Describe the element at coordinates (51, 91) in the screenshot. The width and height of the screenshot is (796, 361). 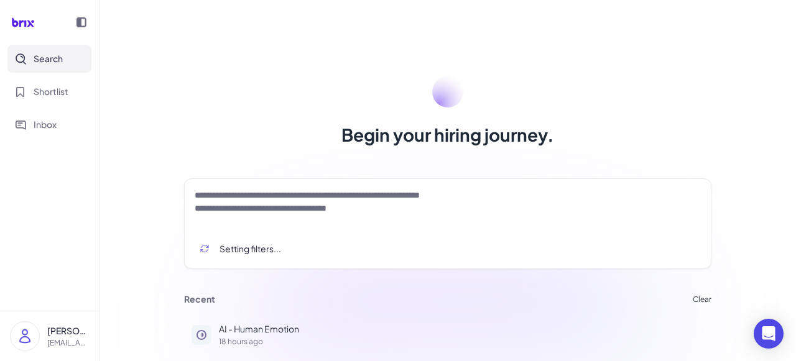
I see `span: Shortlist` at that location.